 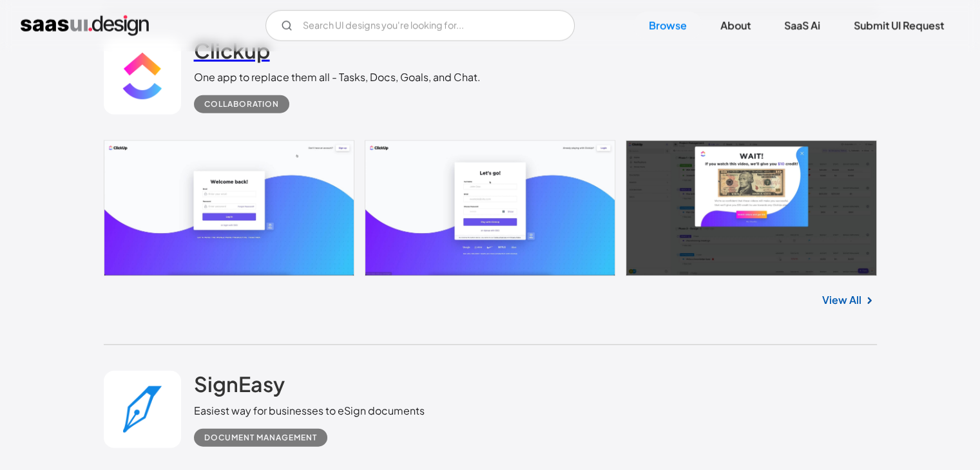 What do you see at coordinates (84, 25) in the screenshot?
I see `a: home` at bounding box center [84, 25].